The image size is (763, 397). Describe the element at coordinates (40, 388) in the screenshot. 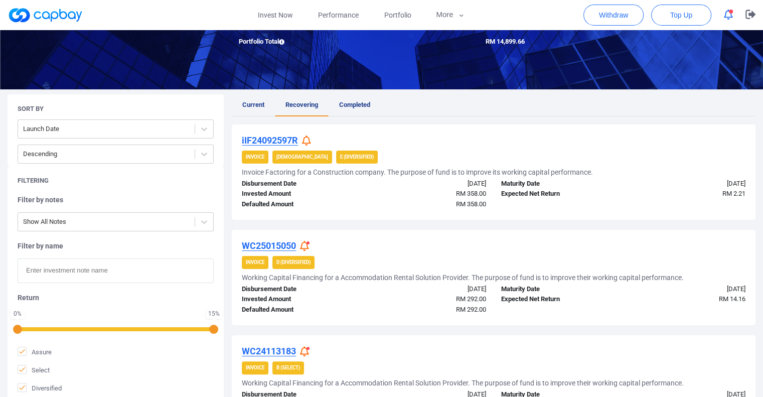

I see `span: Diversified` at that location.